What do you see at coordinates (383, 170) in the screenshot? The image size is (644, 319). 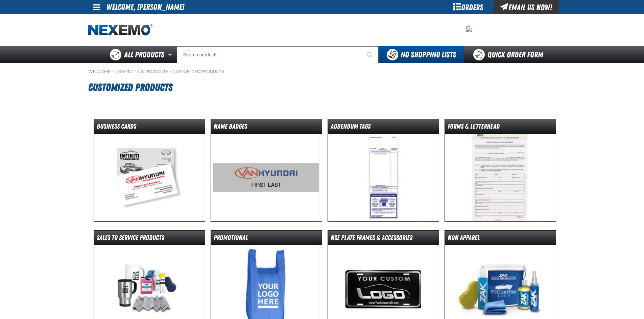 I see `a: Addendum Tags` at bounding box center [383, 170].